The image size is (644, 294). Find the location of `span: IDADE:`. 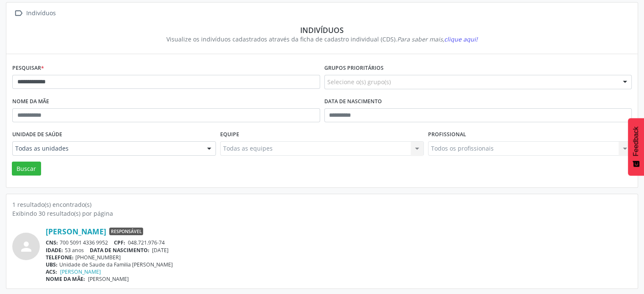

span: IDADE: is located at coordinates (54, 249).